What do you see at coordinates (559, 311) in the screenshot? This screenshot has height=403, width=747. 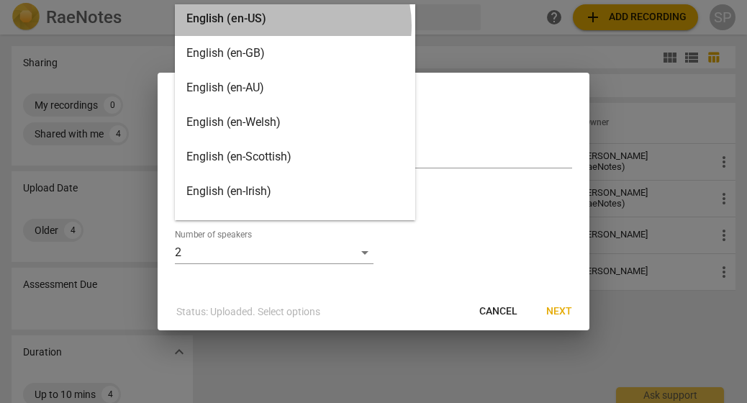 I see `span: Next` at bounding box center [559, 311].